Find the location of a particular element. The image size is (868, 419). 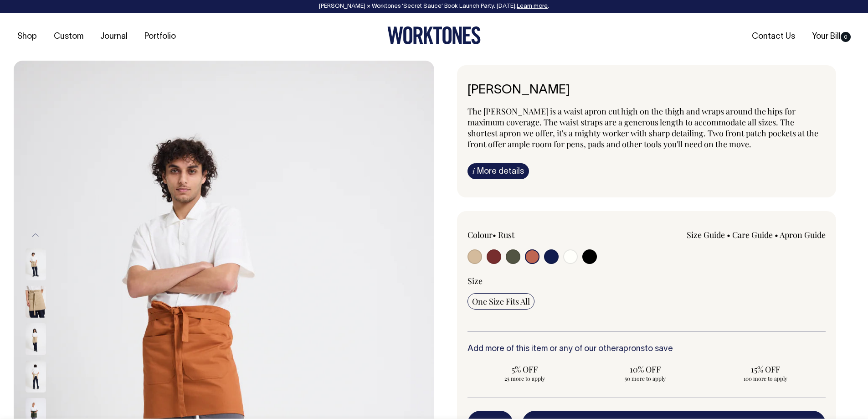

input: 5% OFF 25 more to apply is located at coordinates (525, 373).